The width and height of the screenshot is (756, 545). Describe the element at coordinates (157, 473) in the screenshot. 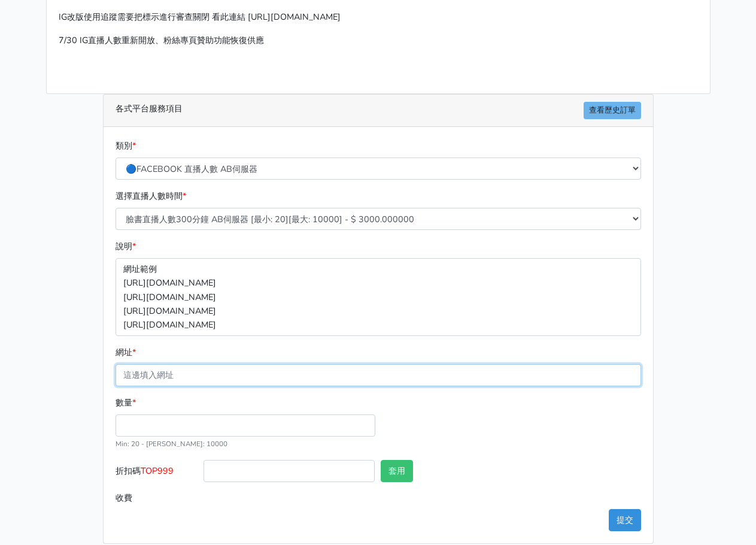

I see `label: 折扣碼` at that location.